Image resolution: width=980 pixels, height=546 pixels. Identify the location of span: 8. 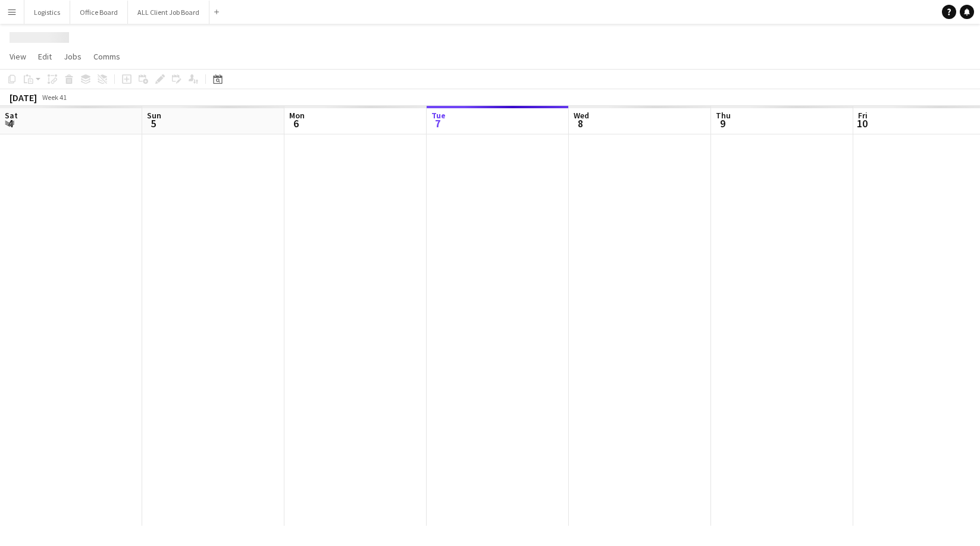
(580, 123).